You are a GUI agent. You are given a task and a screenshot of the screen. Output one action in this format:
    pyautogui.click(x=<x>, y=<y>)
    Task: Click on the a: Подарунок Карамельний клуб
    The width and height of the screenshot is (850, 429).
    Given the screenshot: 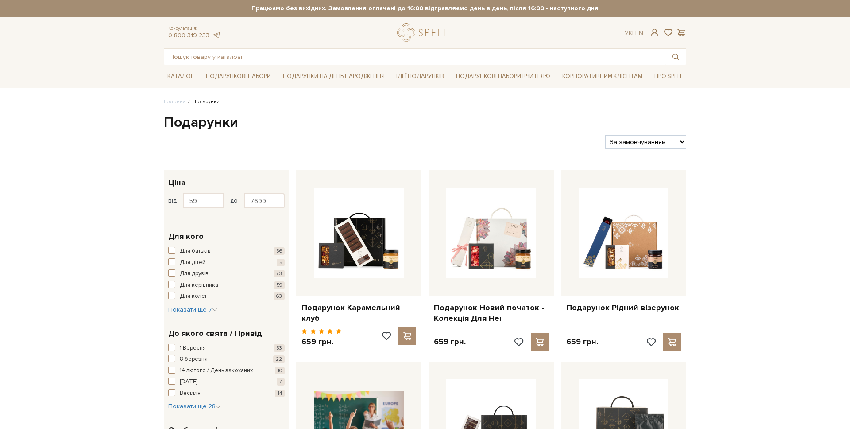 What is the action you would take?
    pyautogui.click(x=359, y=313)
    